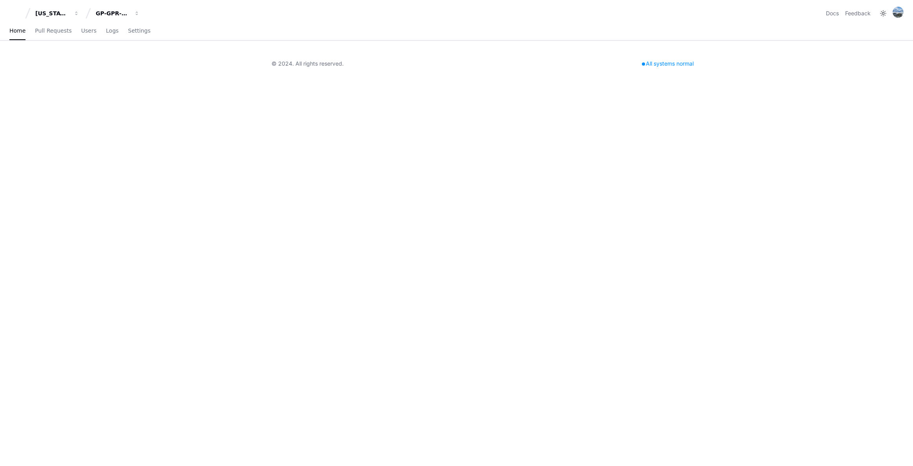 Image resolution: width=913 pixels, height=466 pixels. Describe the element at coordinates (89, 31) in the screenshot. I see `span: Users` at that location.